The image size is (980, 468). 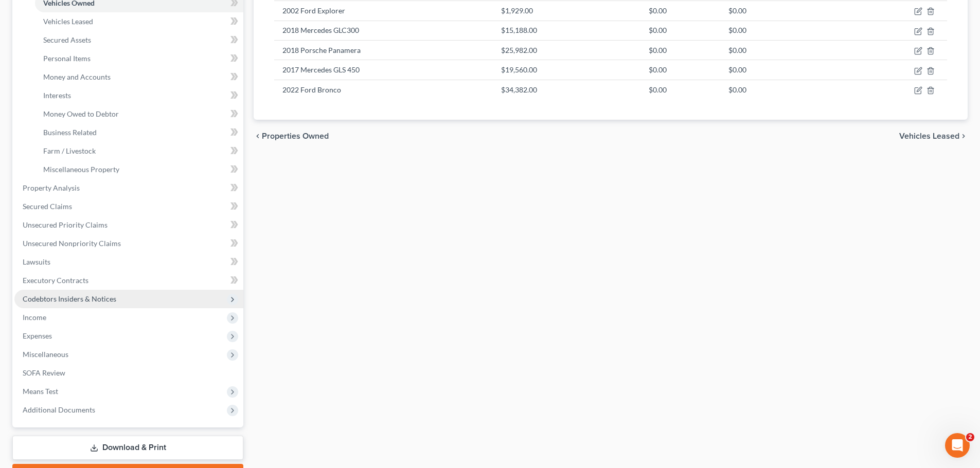 What do you see at coordinates (129, 207) in the screenshot?
I see `a: Secured Claims` at bounding box center [129, 207].